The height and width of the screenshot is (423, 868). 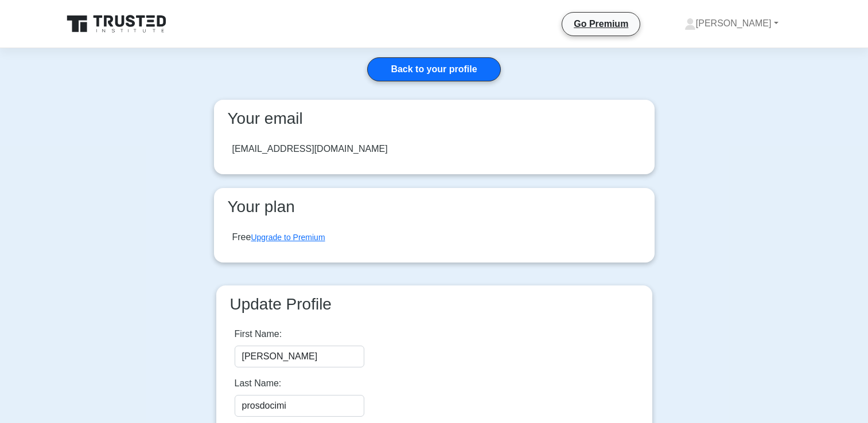 I want to click on h3: Your plan, so click(x=434, y=207).